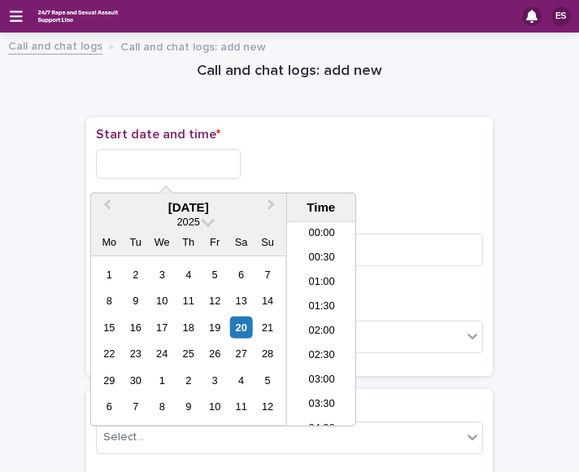 Image resolution: width=579 pixels, height=472 pixels. What do you see at coordinates (188, 380) in the screenshot?
I see `div: Choose Thursday, 2 October 2025` at bounding box center [188, 380].